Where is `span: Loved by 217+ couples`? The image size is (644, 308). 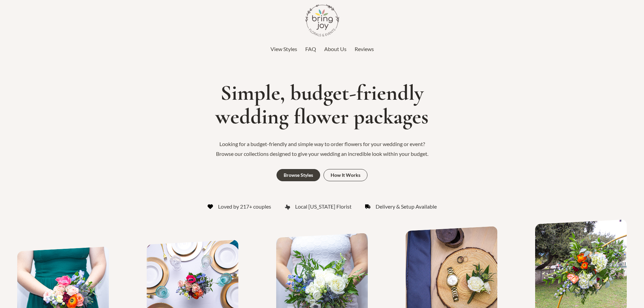
span: Loved by 217+ couples is located at coordinates (245, 206).